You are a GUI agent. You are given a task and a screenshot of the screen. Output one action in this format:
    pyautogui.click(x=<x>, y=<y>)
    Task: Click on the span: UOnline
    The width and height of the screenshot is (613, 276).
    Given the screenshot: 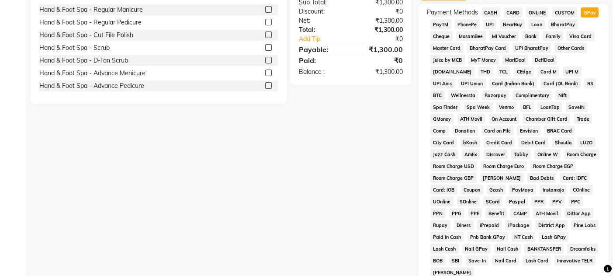 What is the action you would take?
    pyautogui.click(x=442, y=201)
    